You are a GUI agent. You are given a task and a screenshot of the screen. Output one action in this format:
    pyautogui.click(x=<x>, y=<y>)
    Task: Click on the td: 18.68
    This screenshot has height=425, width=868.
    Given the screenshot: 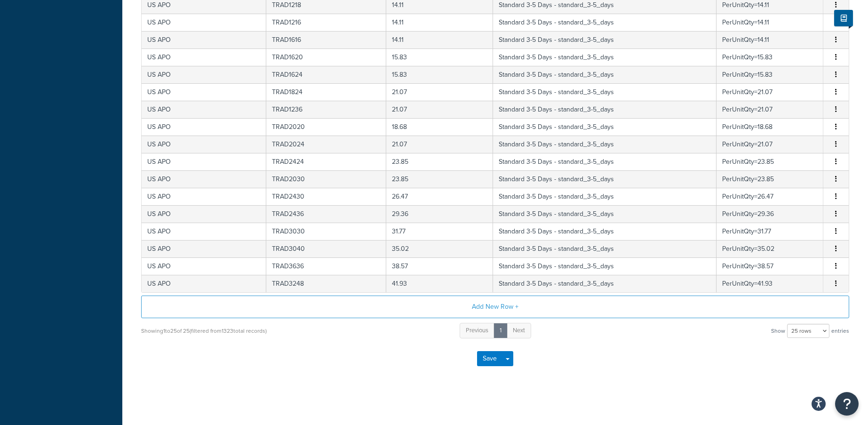 What is the action you would take?
    pyautogui.click(x=439, y=127)
    